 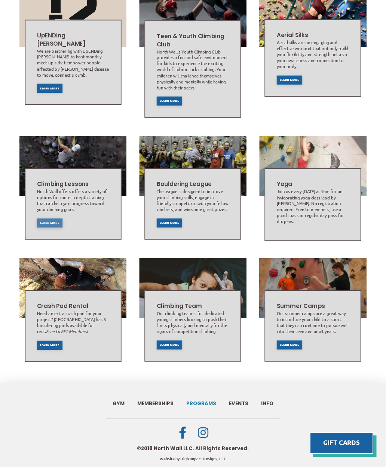 What do you see at coordinates (155, 404) in the screenshot?
I see `a: Memberships` at bounding box center [155, 404].